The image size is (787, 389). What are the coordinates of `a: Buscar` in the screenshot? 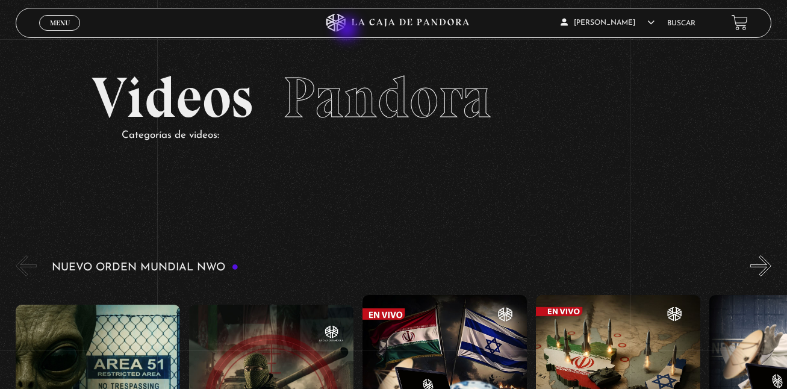 It's located at (681, 23).